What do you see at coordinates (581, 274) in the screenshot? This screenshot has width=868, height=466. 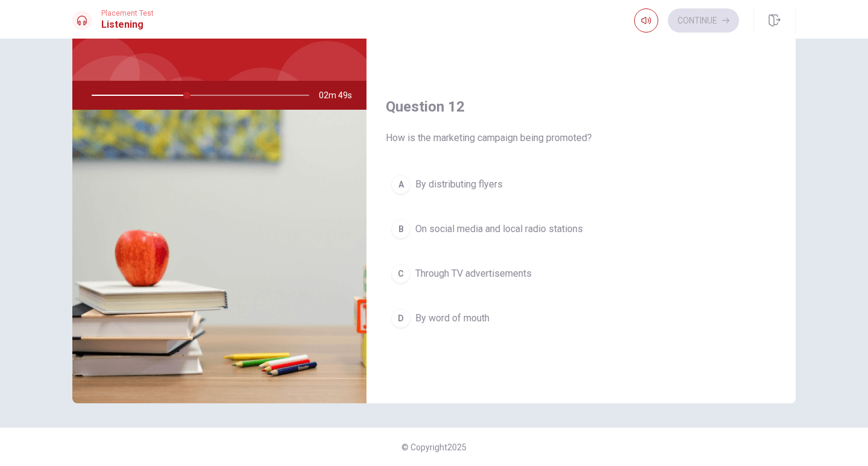 I see `button: CThrough TV advertisements` at bounding box center [581, 274].